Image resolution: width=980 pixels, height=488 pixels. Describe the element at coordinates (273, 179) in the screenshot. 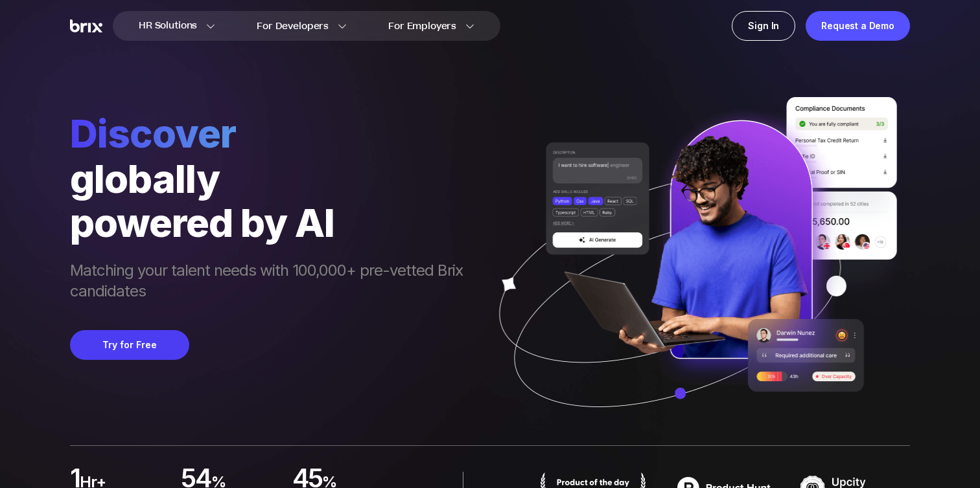

I see `div: globally` at that location.